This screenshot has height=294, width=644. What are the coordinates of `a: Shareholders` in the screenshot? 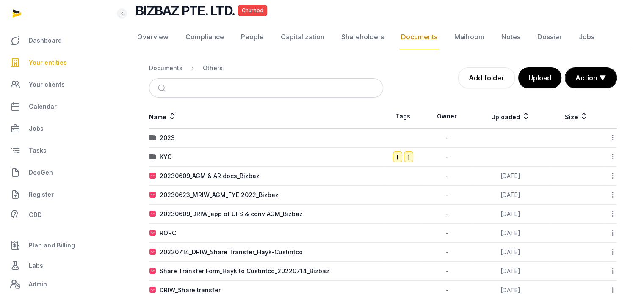 It's located at (363, 37).